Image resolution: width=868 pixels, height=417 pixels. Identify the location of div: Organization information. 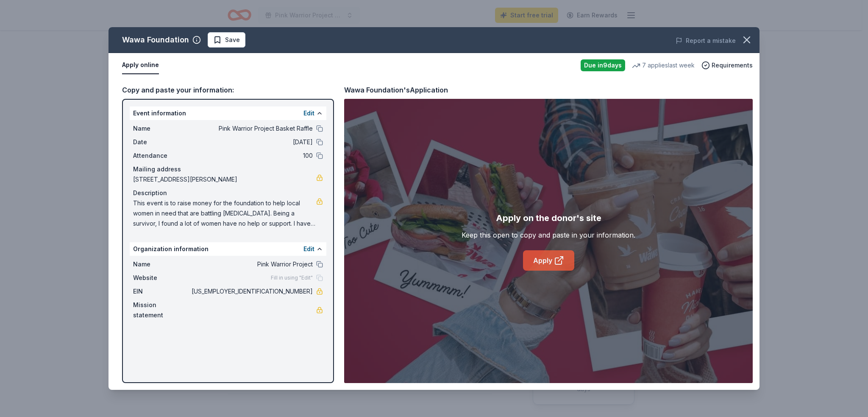
(228, 249).